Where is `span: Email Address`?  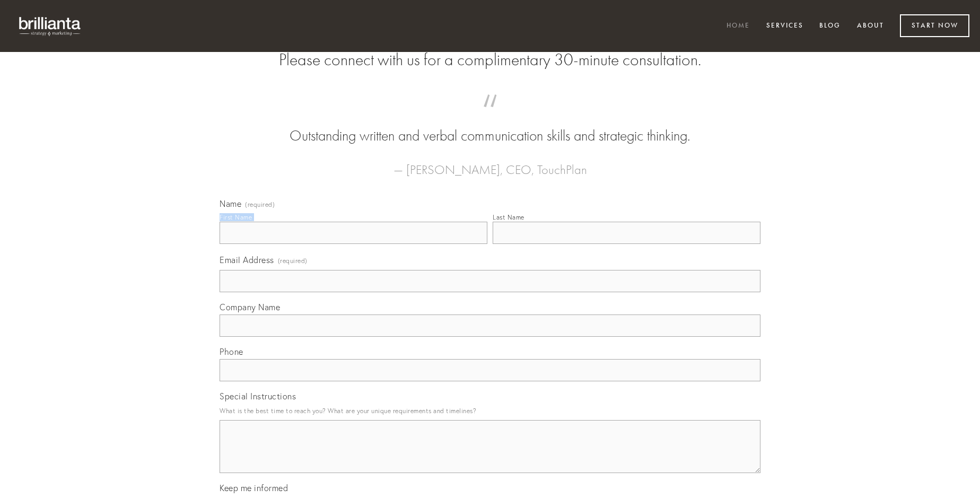
span: Email Address is located at coordinates (246, 260).